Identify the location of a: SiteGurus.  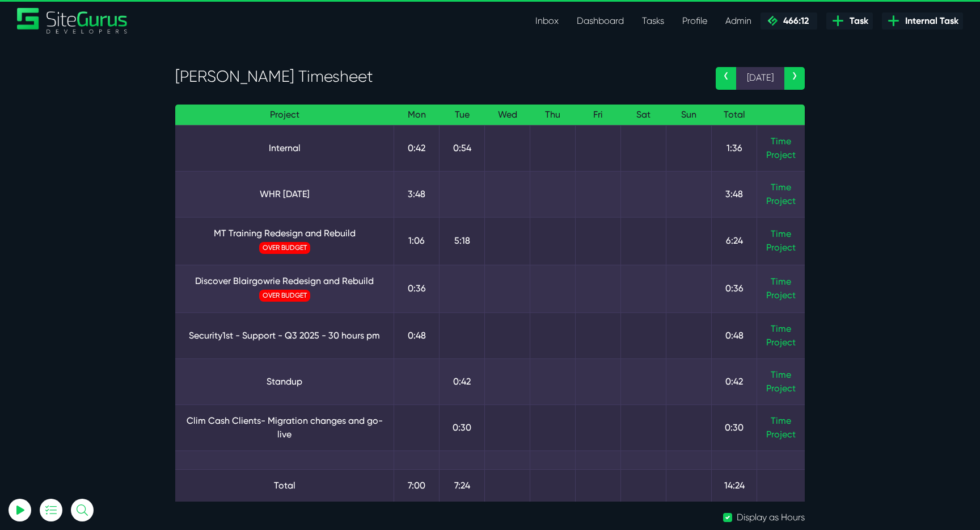
(73, 20).